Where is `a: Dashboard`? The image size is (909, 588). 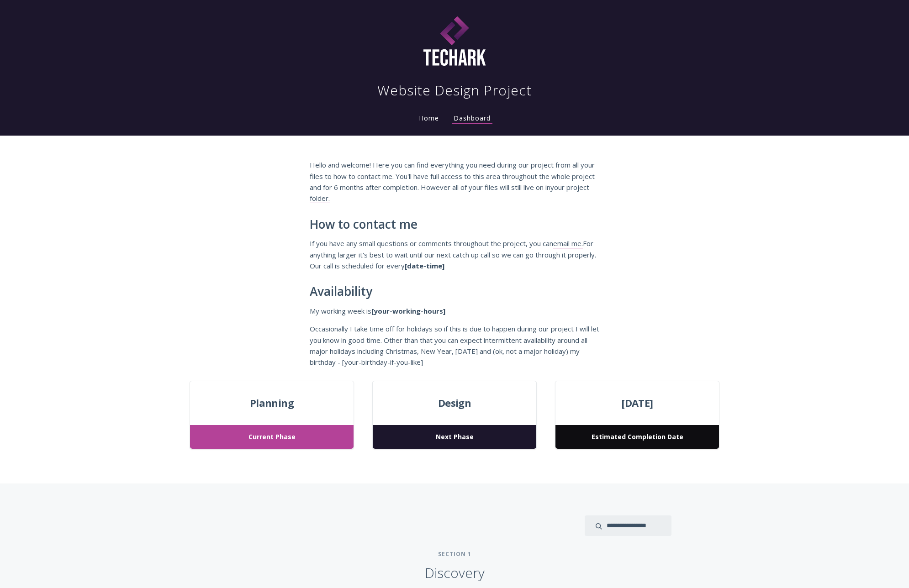 a: Dashboard is located at coordinates (472, 119).